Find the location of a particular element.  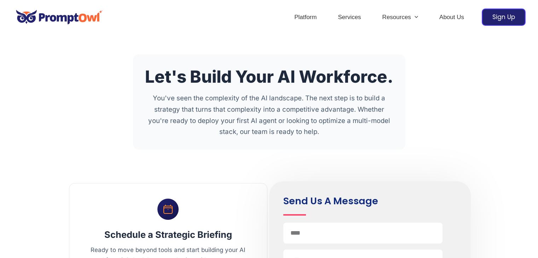

p: You've seen the complexity of the AI landscape. The next step is to build a strategy that turns t... is located at coordinates (269, 115).